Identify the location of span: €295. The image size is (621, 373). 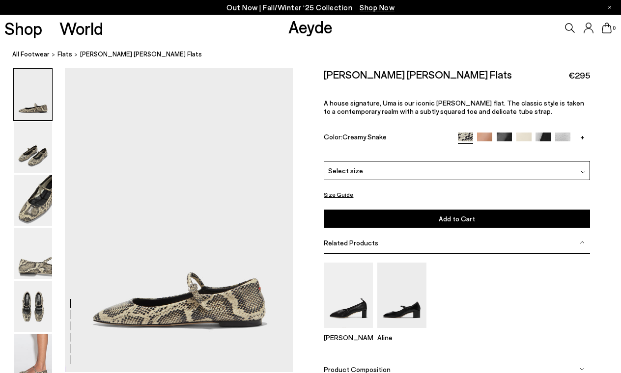
(579, 75).